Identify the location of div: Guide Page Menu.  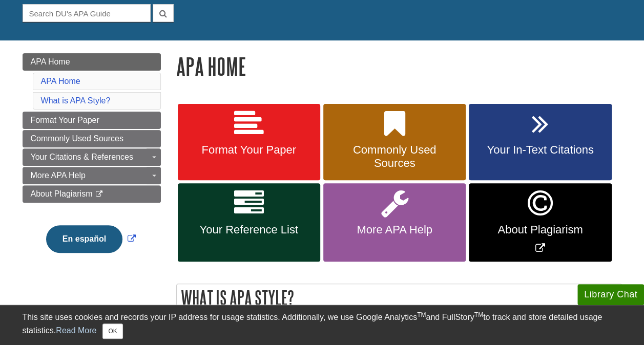
(91, 162).